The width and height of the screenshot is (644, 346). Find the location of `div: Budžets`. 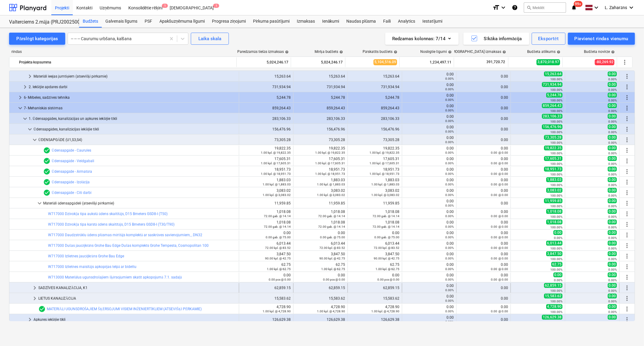

div: Budžets is located at coordinates (90, 21).